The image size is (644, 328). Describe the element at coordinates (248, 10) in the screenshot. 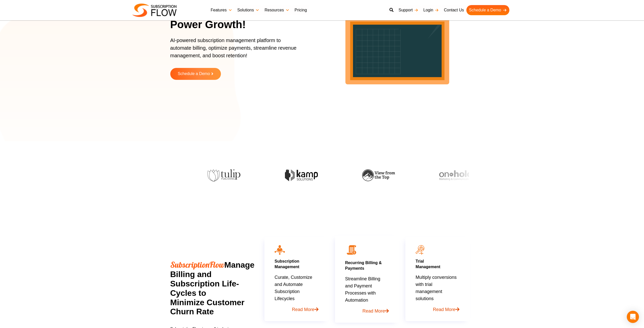

I see `a: Solutions` at that location.